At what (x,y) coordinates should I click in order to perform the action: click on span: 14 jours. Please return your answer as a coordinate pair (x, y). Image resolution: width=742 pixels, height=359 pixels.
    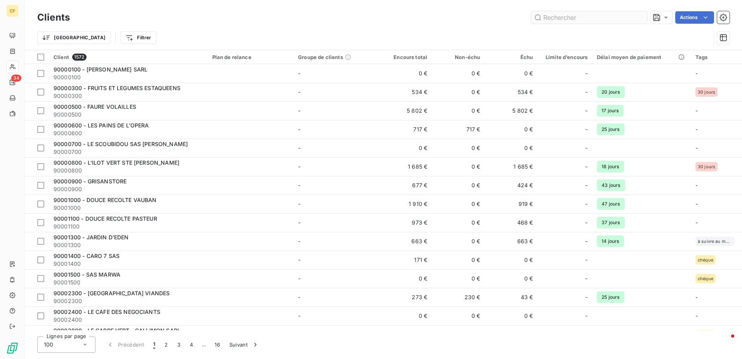
    Looking at the image, I should click on (610, 241).